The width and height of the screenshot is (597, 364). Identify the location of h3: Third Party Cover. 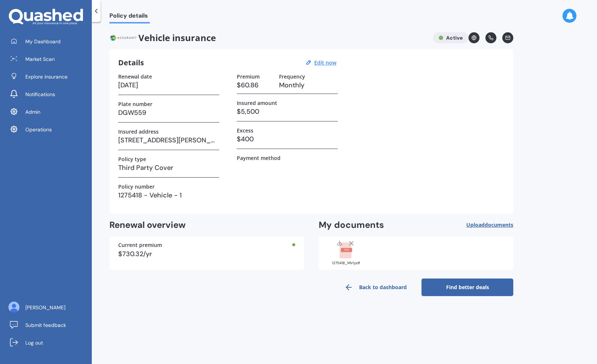
(169, 168).